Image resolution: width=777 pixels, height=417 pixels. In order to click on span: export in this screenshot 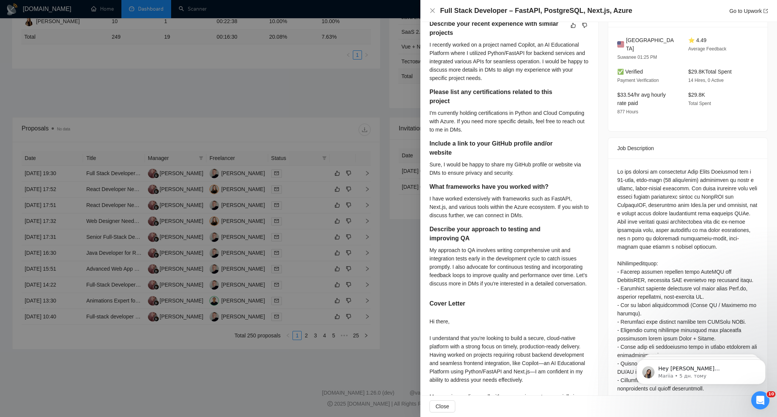, I will do `click(765, 11)`.